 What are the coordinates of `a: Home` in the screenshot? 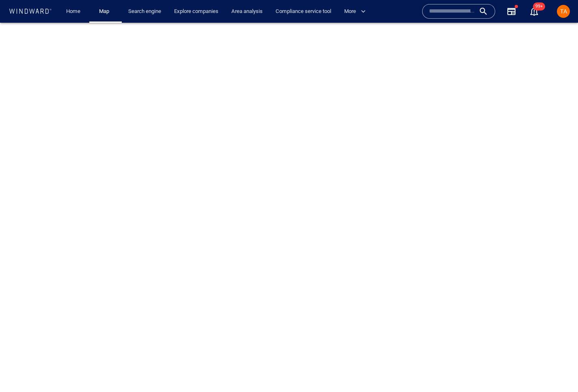 It's located at (73, 11).